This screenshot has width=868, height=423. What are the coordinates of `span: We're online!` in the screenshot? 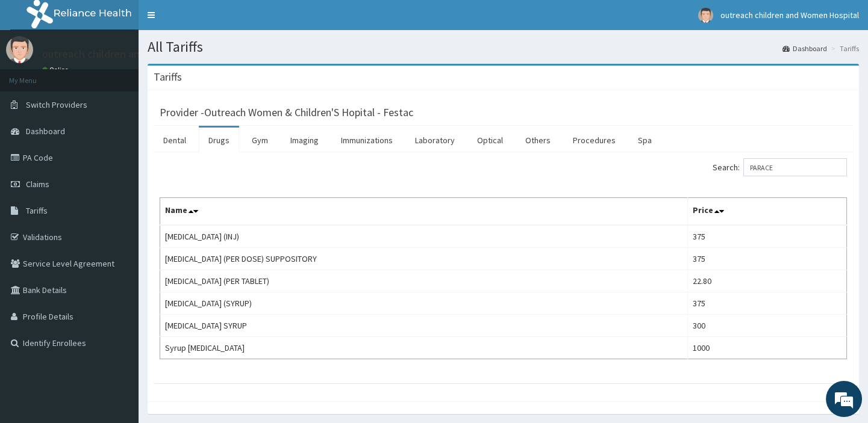 It's located at (118, 193).